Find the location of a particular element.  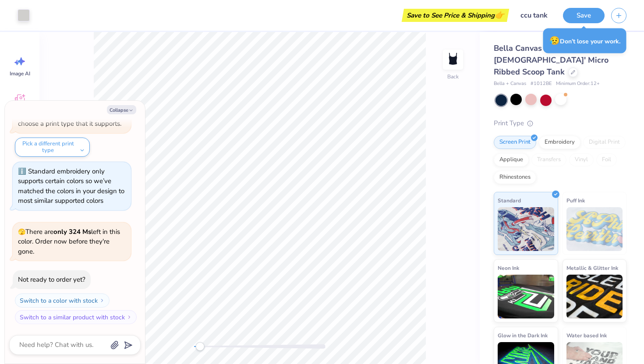

span: There are left in this color. Order now before they're gone. is located at coordinates (69, 241).